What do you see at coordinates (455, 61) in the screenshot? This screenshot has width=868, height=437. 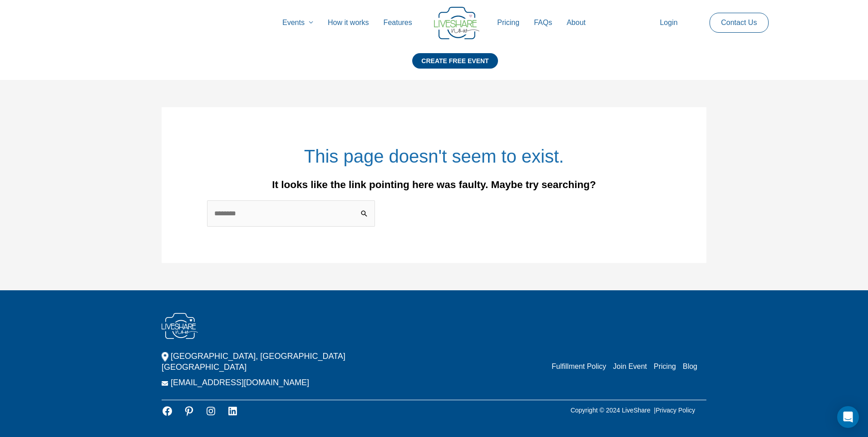 I see `div: CREATE FREE EVENT` at bounding box center [455, 61].